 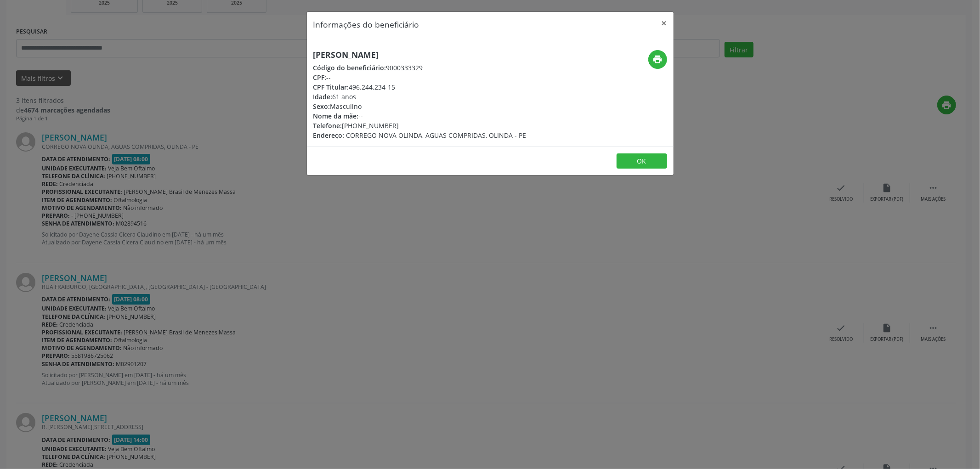 What do you see at coordinates (658, 59) in the screenshot?
I see `button: print` at bounding box center [658, 59].